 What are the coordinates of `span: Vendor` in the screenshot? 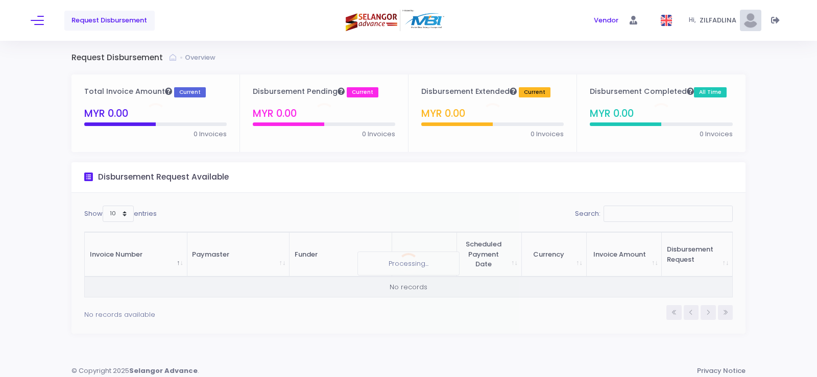 It's located at (606, 20).